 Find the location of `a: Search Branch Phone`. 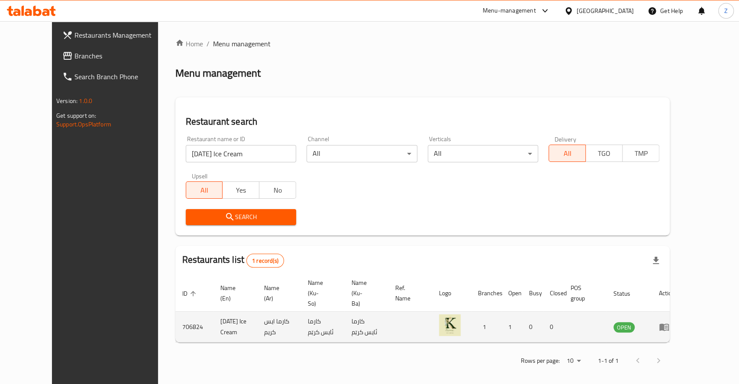

a: Search Branch Phone is located at coordinates (115, 77).